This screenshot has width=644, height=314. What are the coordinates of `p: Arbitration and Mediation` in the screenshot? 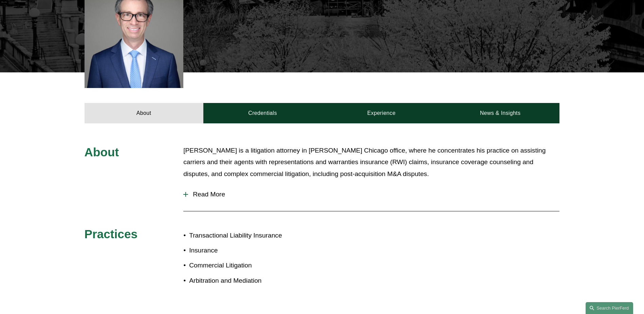 It's located at (255, 280).